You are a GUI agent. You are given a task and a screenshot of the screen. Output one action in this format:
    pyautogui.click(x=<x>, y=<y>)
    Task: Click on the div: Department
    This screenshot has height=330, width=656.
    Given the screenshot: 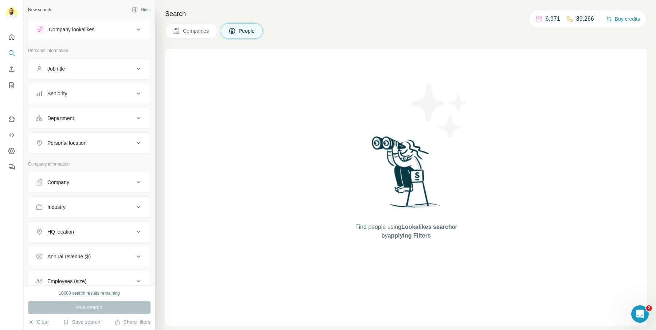 What is the action you would take?
    pyautogui.click(x=60, y=118)
    